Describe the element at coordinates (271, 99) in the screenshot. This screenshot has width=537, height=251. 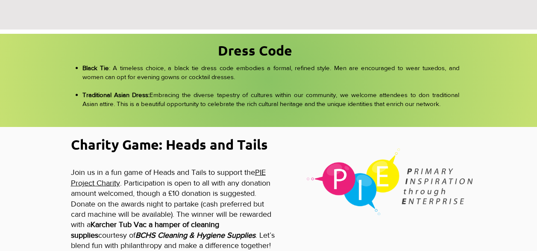
I see `p: Embracing the diverse tapestry of cultures within our community, we welcome attendees to don trad...` at that location.